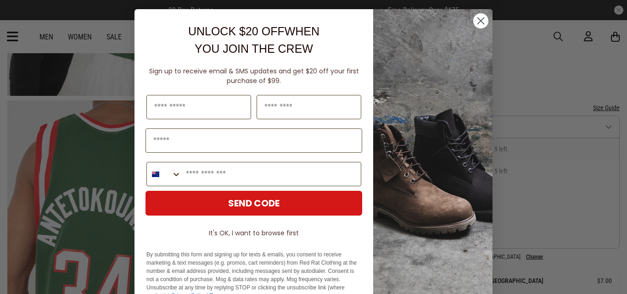  What do you see at coordinates (254, 233) in the screenshot?
I see `button: It's OK, I want to browse first` at bounding box center [254, 233].